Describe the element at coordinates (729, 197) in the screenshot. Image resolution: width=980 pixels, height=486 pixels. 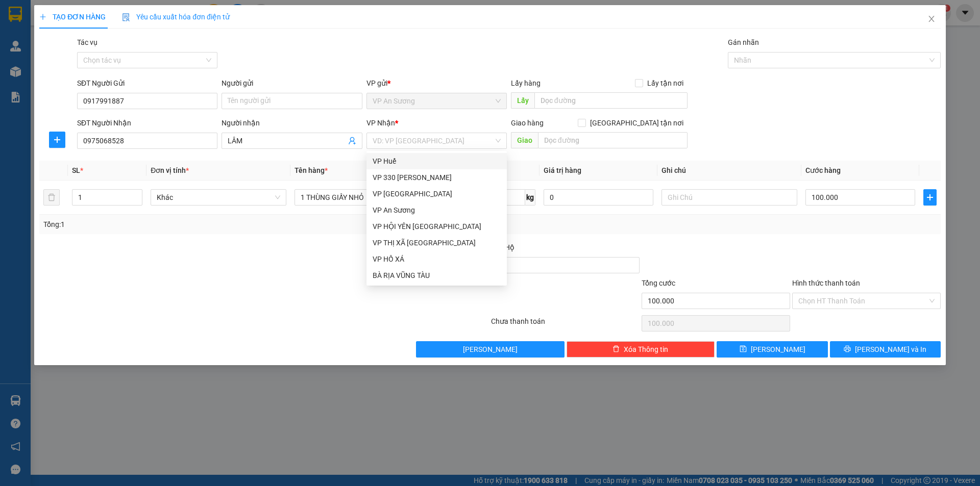
I see `input: Ghi Chú` at that location.